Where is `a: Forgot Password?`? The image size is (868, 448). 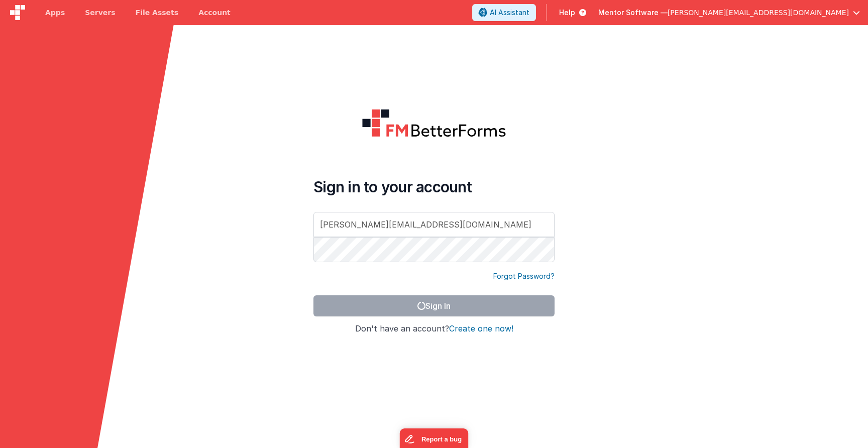 a: Forgot Password? is located at coordinates (524, 276).